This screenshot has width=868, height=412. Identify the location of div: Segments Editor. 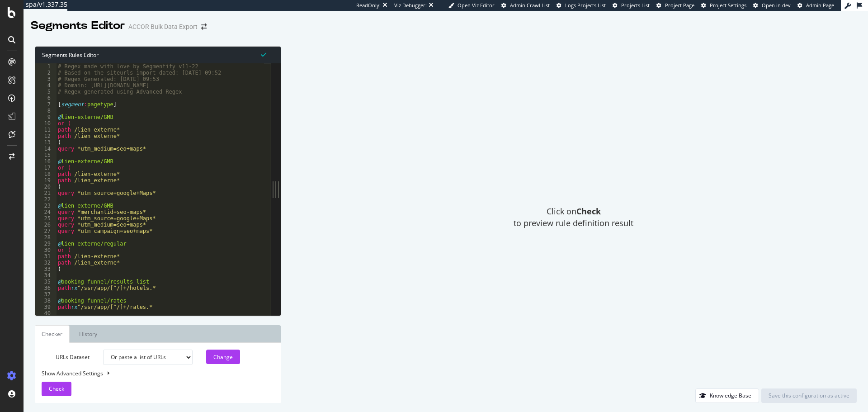
(78, 26).